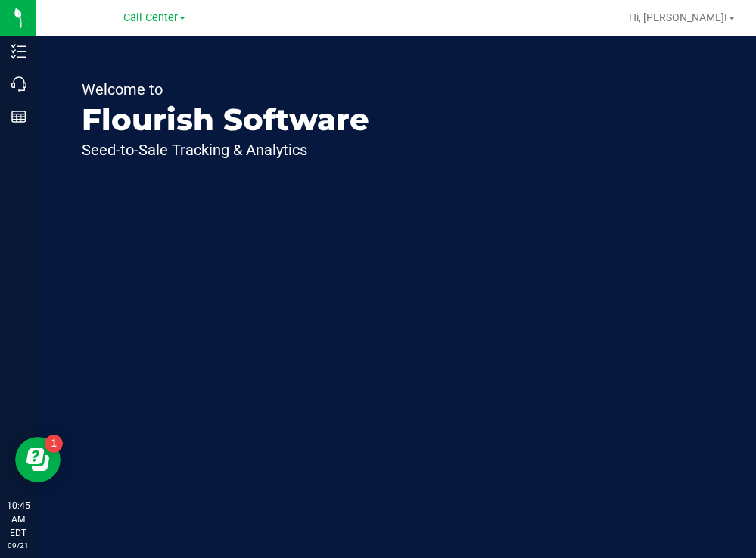  Describe the element at coordinates (18, 544) in the screenshot. I see `p: 09/21` at that location.